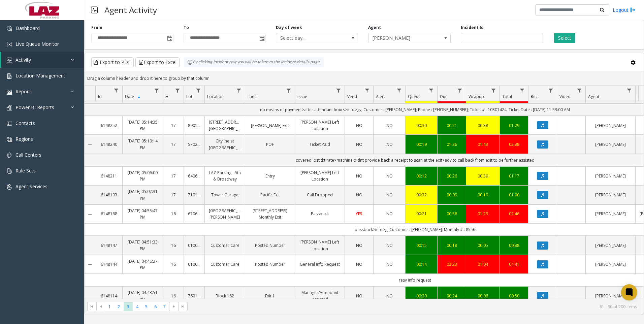 The image size is (644, 324). I want to click on div: 00:38, so click(514, 245).